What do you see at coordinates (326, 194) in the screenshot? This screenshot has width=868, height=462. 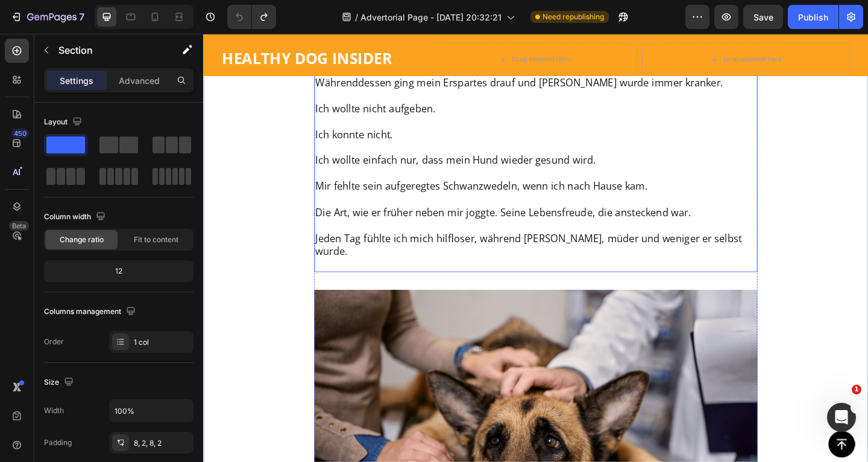 I see `span: Die Art, wie er früher neben mir joggte. Seine Lebensfreude, die ansteckend war.` at bounding box center [326, 194].